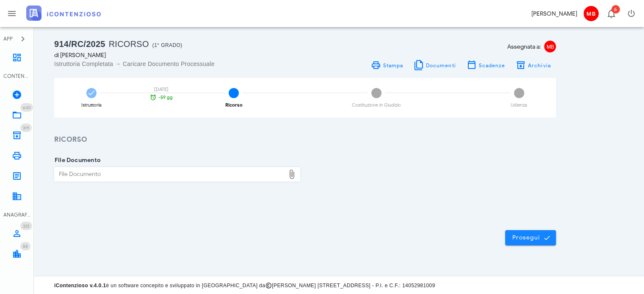 The height and width of the screenshot is (294, 644). What do you see at coordinates (435, 65) in the screenshot?
I see `button: Documenti` at bounding box center [435, 65].